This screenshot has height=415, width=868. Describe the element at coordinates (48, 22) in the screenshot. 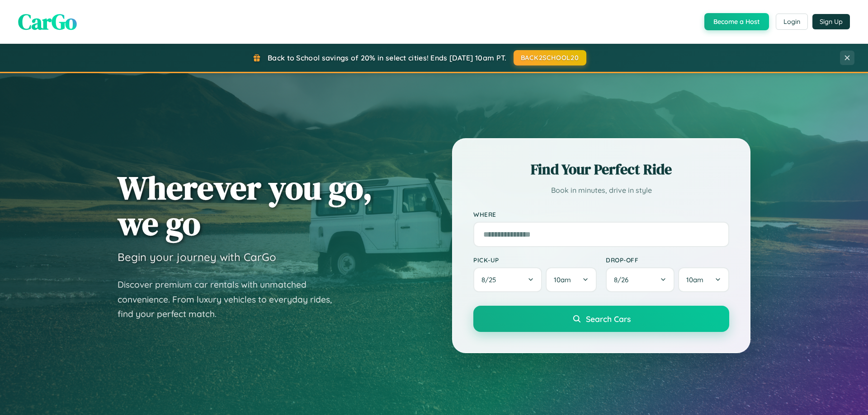

I see `span: CarGo` at that location.